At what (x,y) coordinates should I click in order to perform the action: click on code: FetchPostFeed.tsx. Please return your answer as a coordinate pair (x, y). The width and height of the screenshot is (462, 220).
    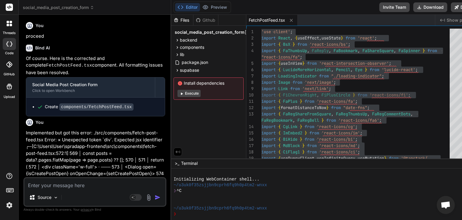
    Looking at the image, I should click on (69, 65).